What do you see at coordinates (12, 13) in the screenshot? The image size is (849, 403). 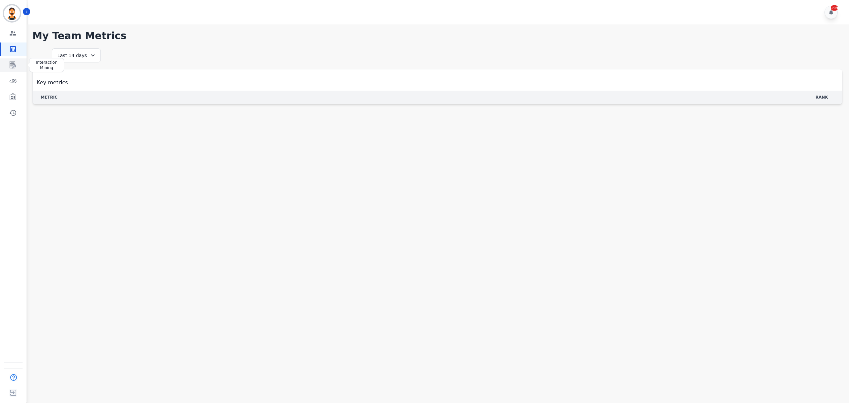 I see `img: Bordered avatar` at bounding box center [12, 13].